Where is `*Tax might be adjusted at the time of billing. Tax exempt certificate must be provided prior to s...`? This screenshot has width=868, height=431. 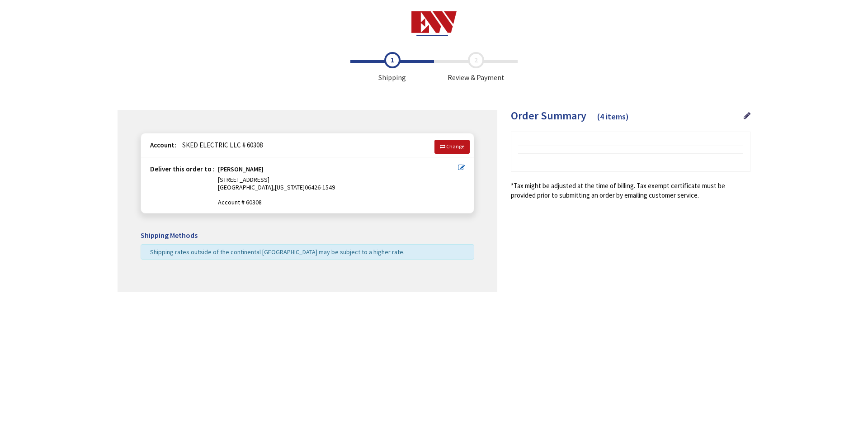 *Tax might be adjusted at the time of billing. Tax exempt certificate must be provided prior to s... is located at coordinates (630, 190).